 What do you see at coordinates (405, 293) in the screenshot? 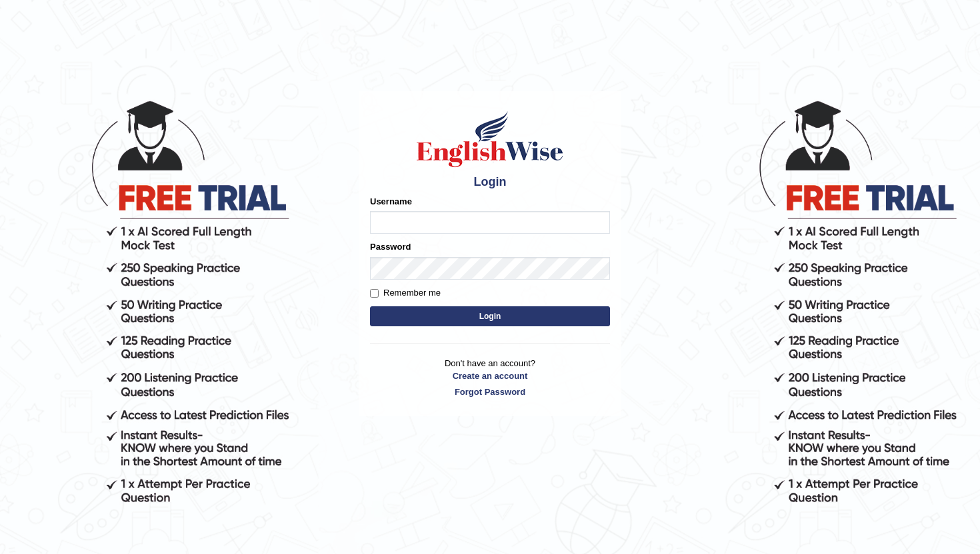
I see `label: Remember me` at bounding box center [405, 293].